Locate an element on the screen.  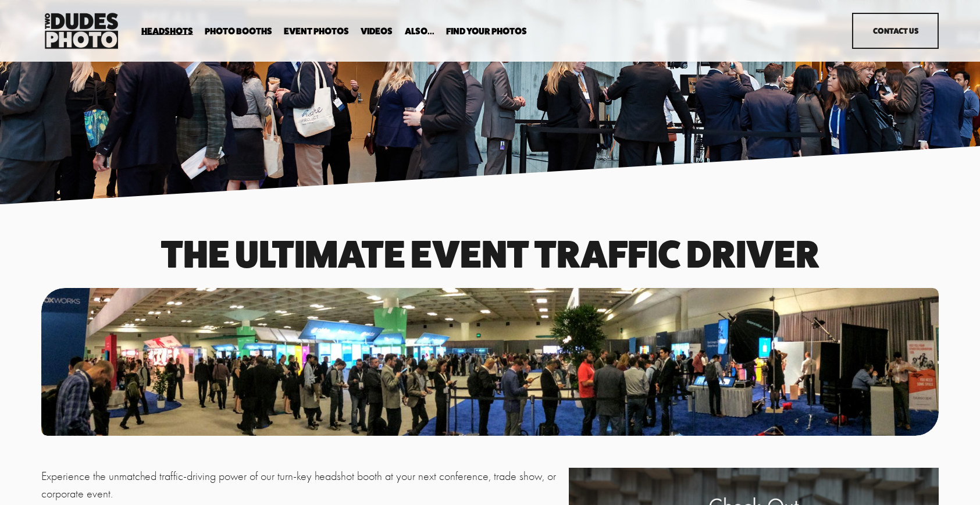
span: Photo Booths is located at coordinates (238, 32).